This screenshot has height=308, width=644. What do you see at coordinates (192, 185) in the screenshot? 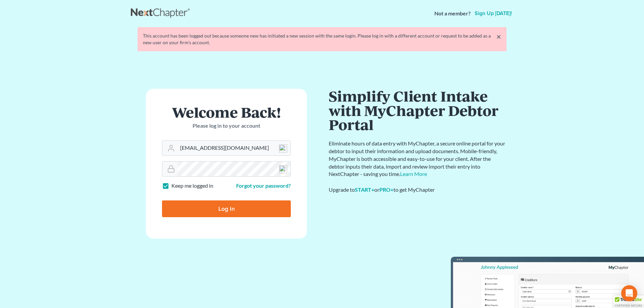
I see `label: Keep me logged in` at bounding box center [192, 185].